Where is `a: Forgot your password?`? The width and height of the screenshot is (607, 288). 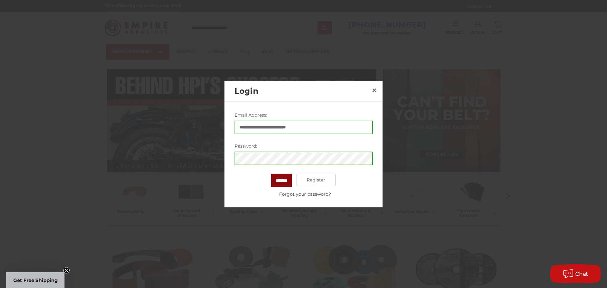
a: Forgot your password? is located at coordinates (305, 194).